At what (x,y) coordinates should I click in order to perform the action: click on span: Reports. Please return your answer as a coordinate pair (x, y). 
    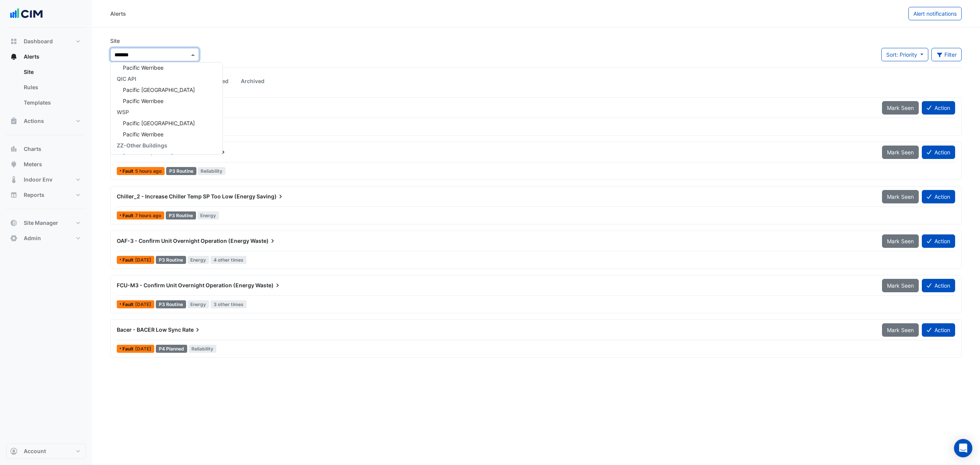
    Looking at the image, I should click on (34, 195).